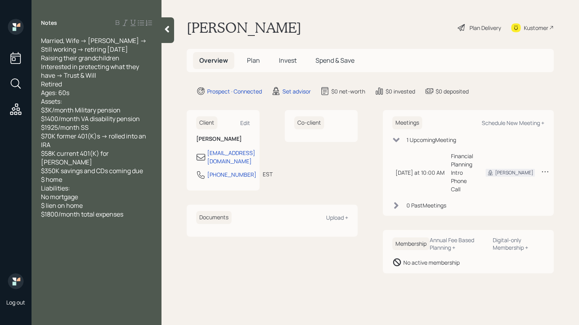  What do you see at coordinates (82, 214) in the screenshot?
I see `span: $1800/month total expenses` at bounding box center [82, 214].